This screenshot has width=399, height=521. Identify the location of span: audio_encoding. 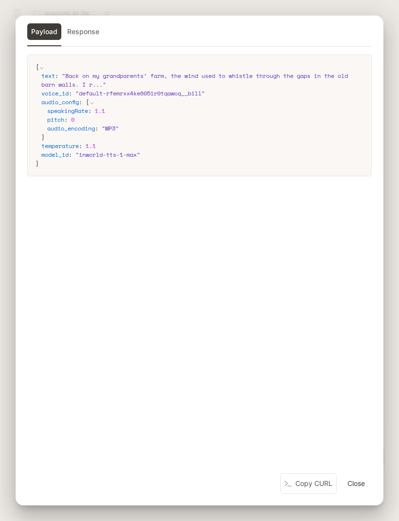
(71, 128).